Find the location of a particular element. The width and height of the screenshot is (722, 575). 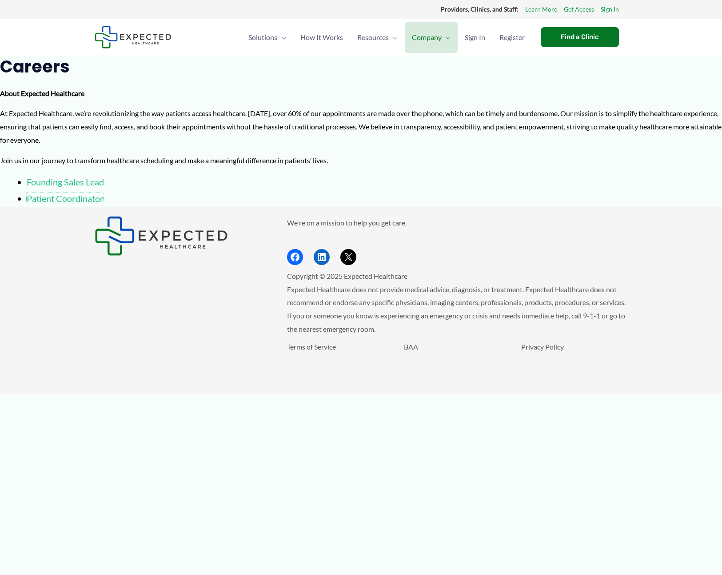

a: Register is located at coordinates (512, 37).